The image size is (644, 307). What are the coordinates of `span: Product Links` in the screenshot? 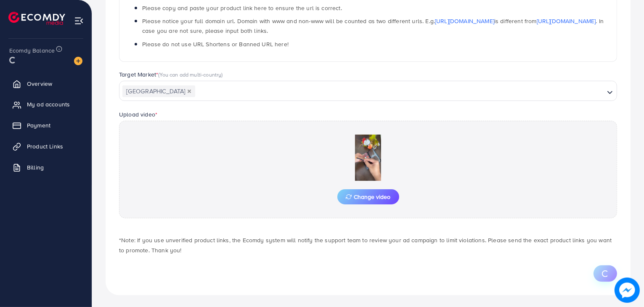 It's located at (45, 147).